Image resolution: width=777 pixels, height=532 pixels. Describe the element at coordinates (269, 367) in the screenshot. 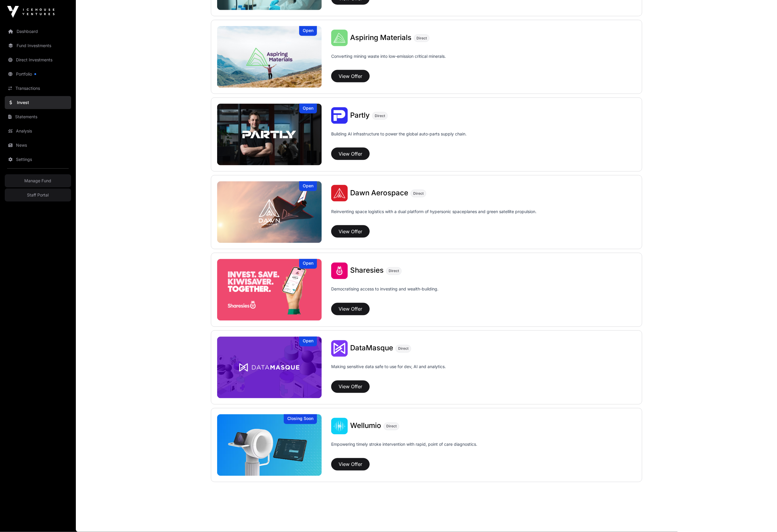

I see `a: DataMasqueOpen` at that location.